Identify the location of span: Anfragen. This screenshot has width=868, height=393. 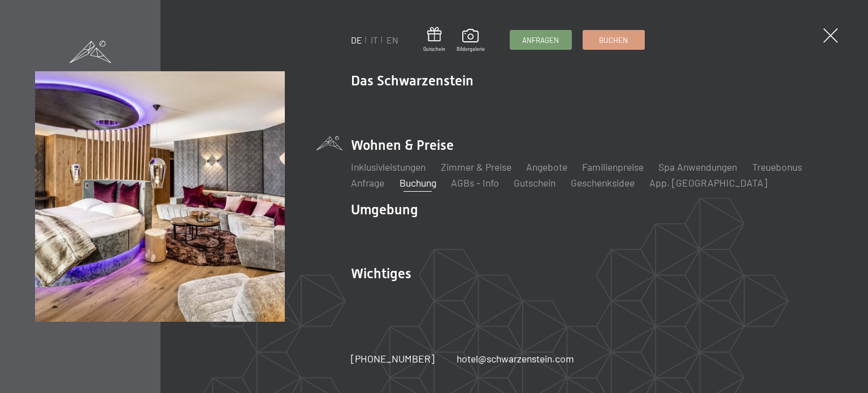
(540, 40).